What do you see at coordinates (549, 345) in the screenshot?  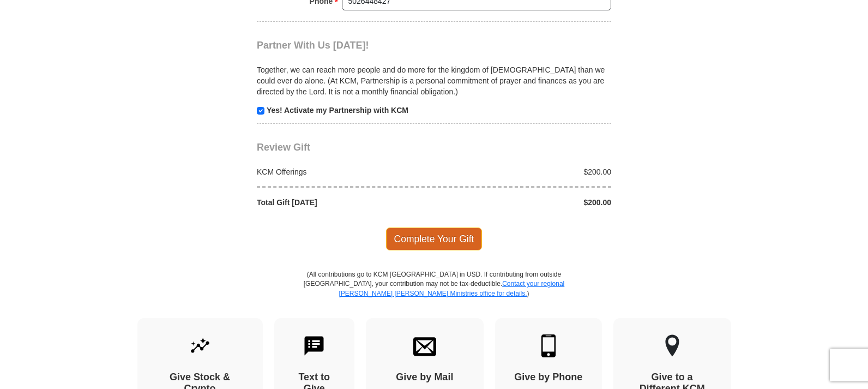 I see `img: mobile.svg` at bounding box center [549, 345].